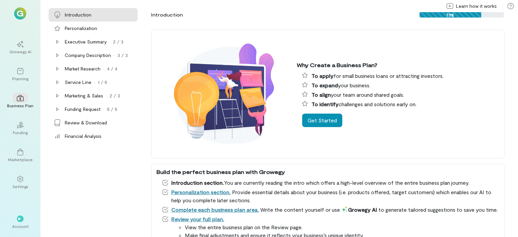 Image resolution: width=518 pixels, height=237 pixels. I want to click on div: Marketplace, so click(20, 160).